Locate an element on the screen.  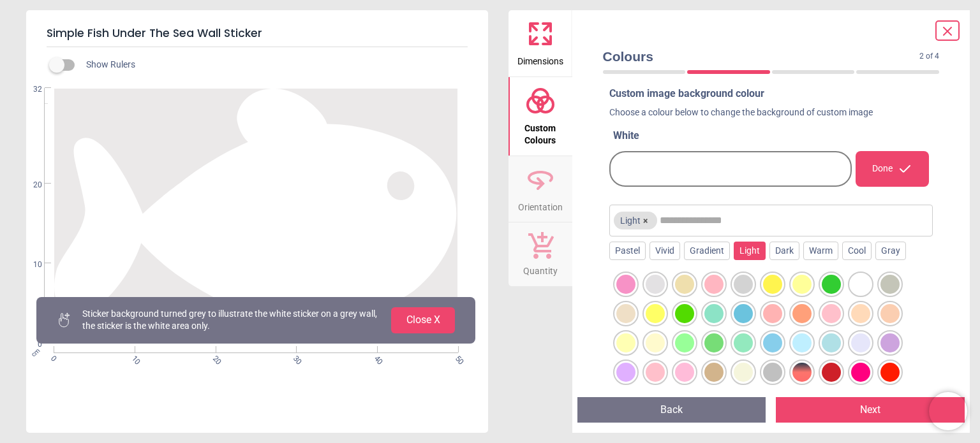
div: Baby Blue is located at coordinates (802, 343).